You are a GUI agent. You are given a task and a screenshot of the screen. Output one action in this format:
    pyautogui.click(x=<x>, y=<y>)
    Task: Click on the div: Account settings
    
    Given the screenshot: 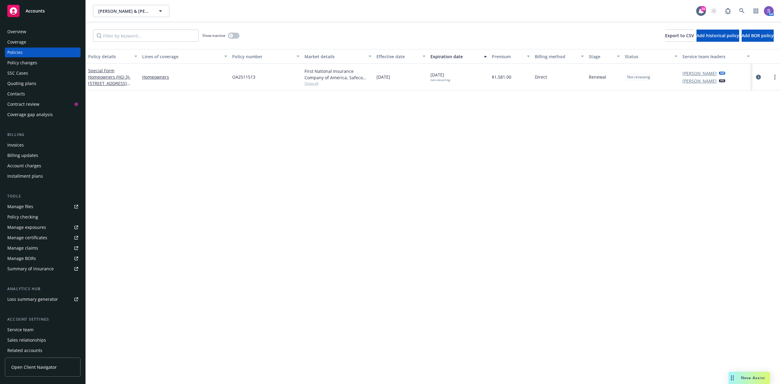 What is the action you would take?
    pyautogui.click(x=43, y=320)
    